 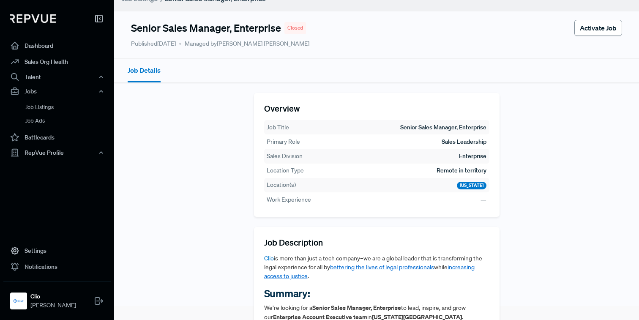 I want to click on button: Jobs, so click(x=57, y=91).